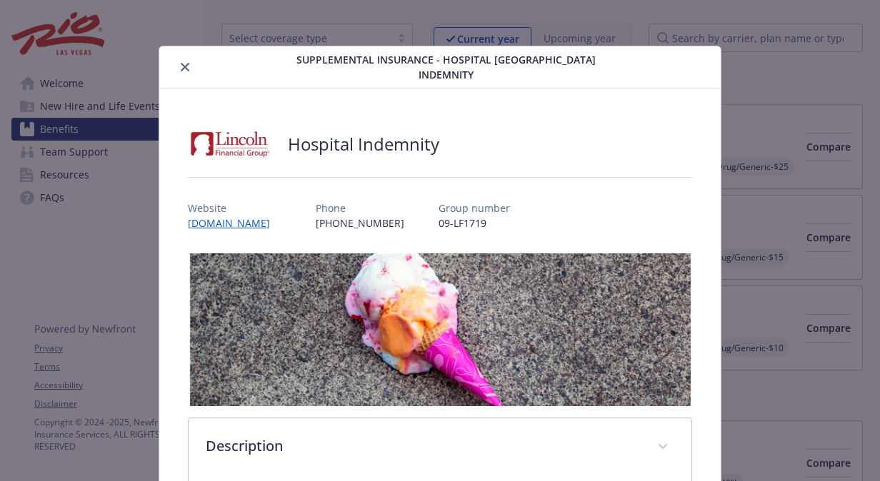  What do you see at coordinates (231, 144) in the screenshot?
I see `img: Lincoln Financial Group` at bounding box center [231, 144].